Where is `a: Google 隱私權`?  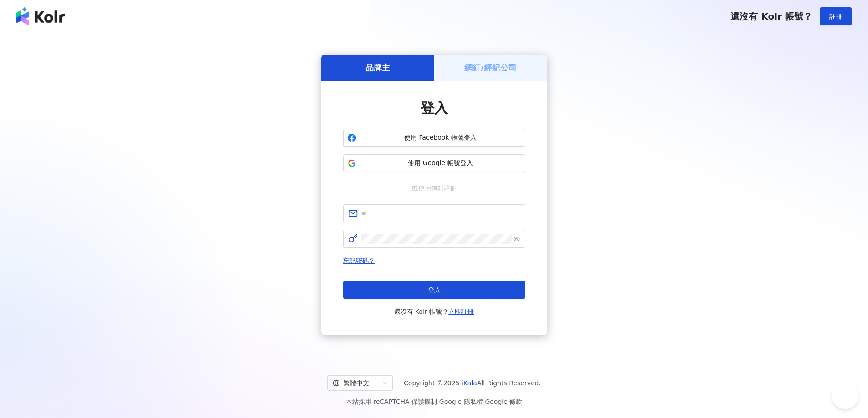
a: Google 隱私權 is located at coordinates (461, 402).